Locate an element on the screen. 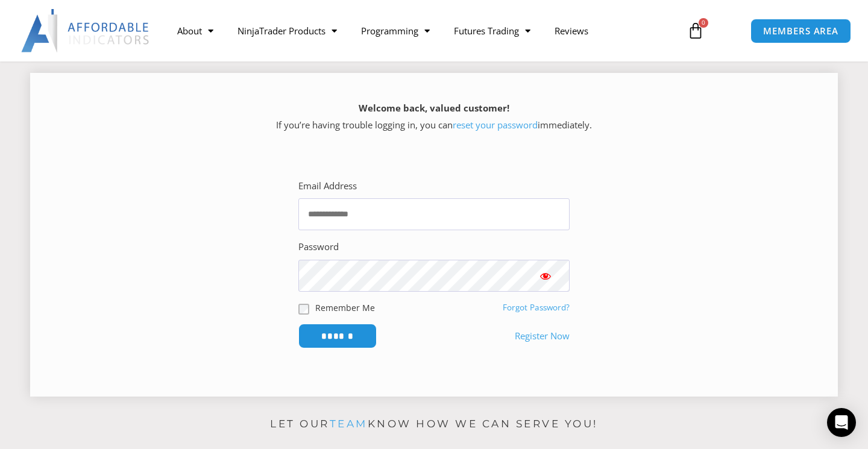 The width and height of the screenshot is (868, 449). label: Email Address is located at coordinates (328, 187).